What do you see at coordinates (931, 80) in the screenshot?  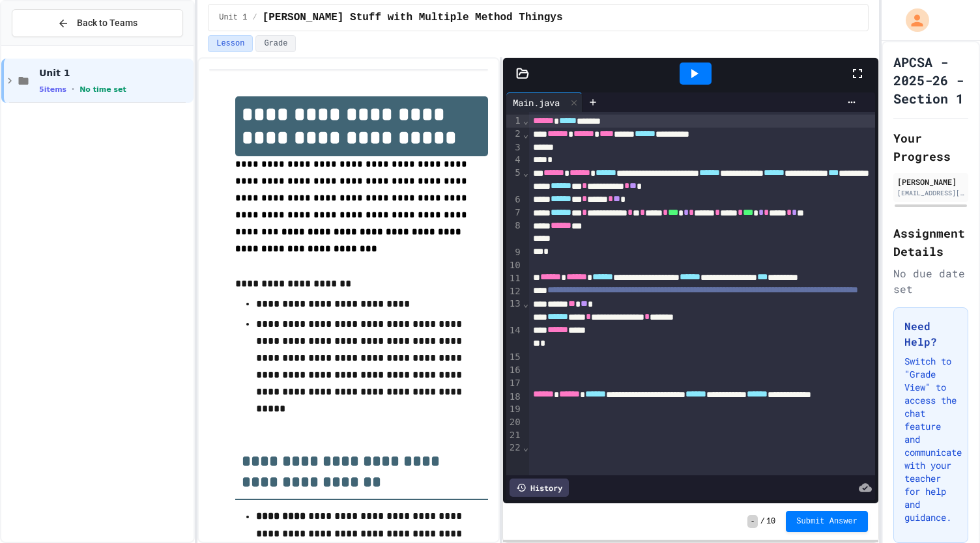 I see `h1: APCSA - 2025-26 - Section 1` at bounding box center [931, 80].